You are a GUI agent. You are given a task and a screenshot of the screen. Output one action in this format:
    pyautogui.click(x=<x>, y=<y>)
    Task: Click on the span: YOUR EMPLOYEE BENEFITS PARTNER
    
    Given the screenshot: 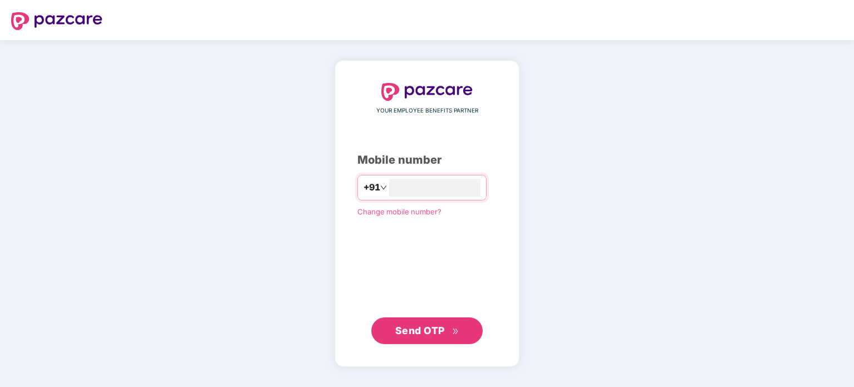 What is the action you would take?
    pyautogui.click(x=427, y=111)
    